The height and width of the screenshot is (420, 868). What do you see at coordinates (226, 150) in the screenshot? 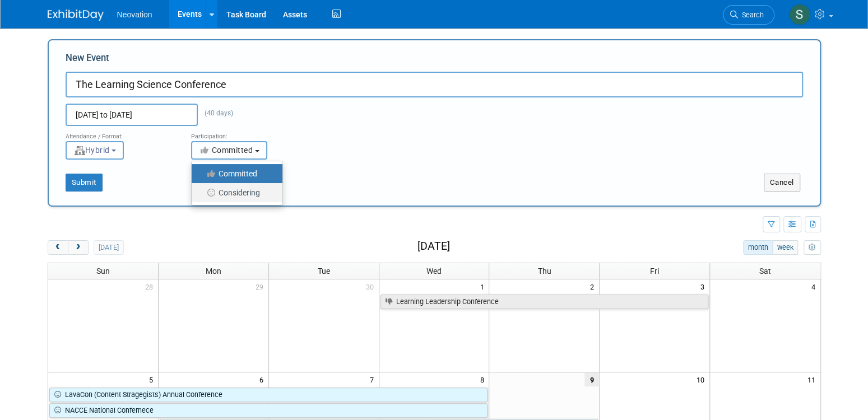
I see `span: Committed` at bounding box center [226, 150].